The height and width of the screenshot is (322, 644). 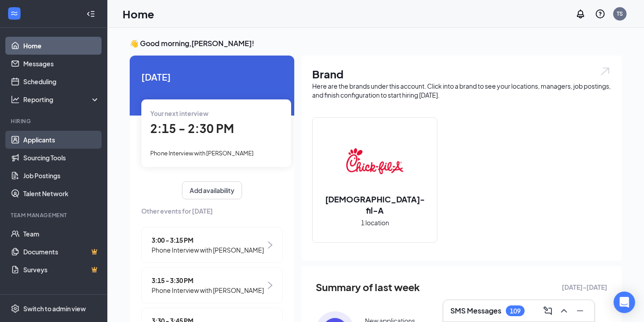 What do you see at coordinates (368, 287) in the screenshot?
I see `span: Summary of last week` at bounding box center [368, 287].